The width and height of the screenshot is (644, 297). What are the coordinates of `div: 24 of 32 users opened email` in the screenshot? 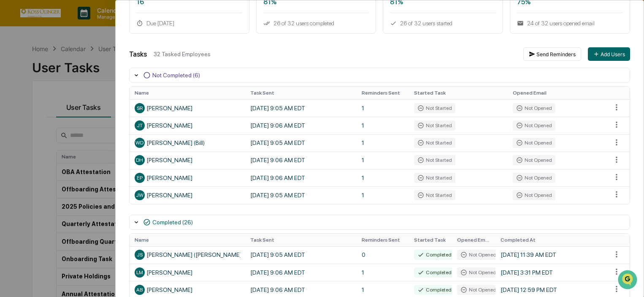 It's located at (570, 23).